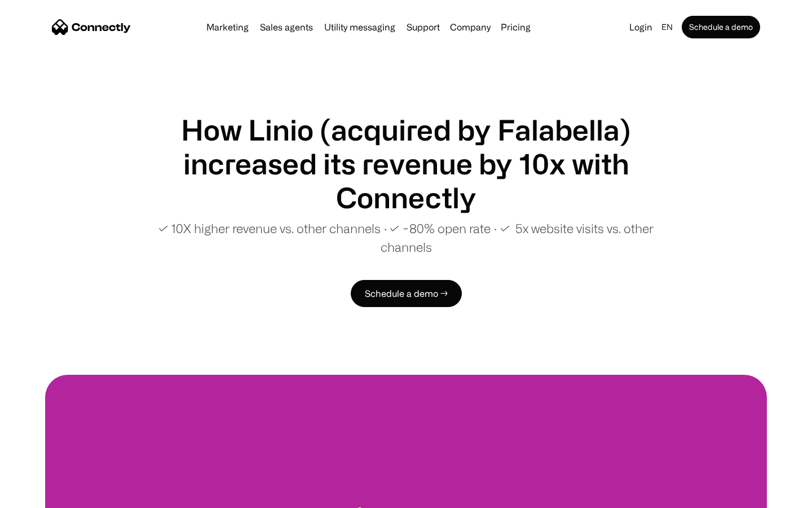  I want to click on ul: Language list, so click(45, 496).